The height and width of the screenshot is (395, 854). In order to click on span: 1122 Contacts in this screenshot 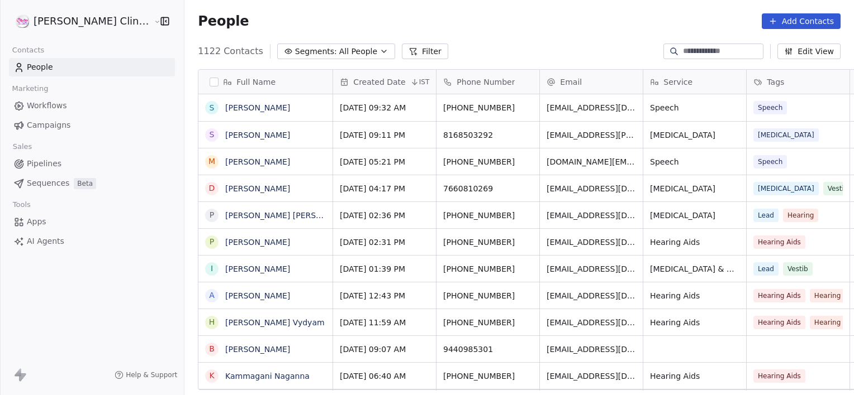, I will do `click(230, 51)`.